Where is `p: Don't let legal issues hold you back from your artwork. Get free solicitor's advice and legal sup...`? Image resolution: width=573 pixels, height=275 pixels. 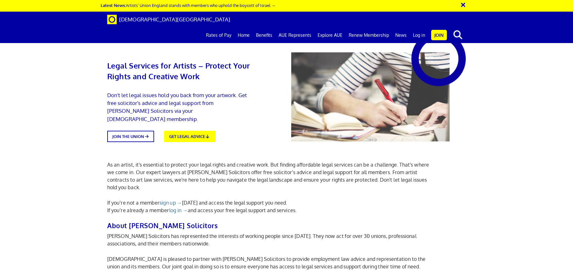 p: Don't let legal issues hold you back from your artwork. Get free solicitor's advice and legal sup... is located at coordinates (179, 107).